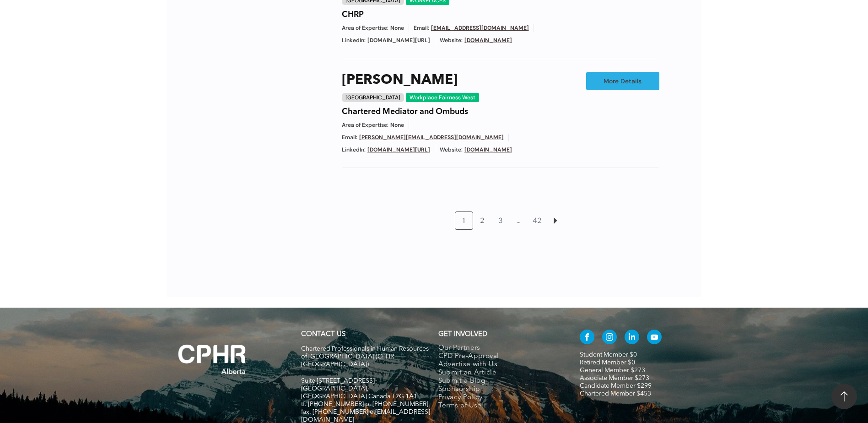 The height and width of the screenshot is (423, 868). Describe the element at coordinates (608, 354) in the screenshot. I see `a: Student Member $0` at that location.